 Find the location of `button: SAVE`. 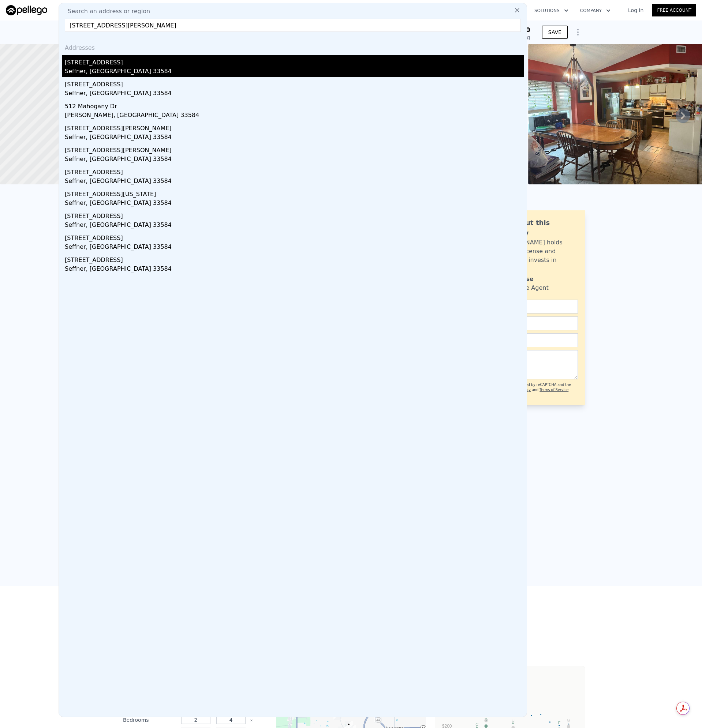

button: SAVE is located at coordinates (555, 32).